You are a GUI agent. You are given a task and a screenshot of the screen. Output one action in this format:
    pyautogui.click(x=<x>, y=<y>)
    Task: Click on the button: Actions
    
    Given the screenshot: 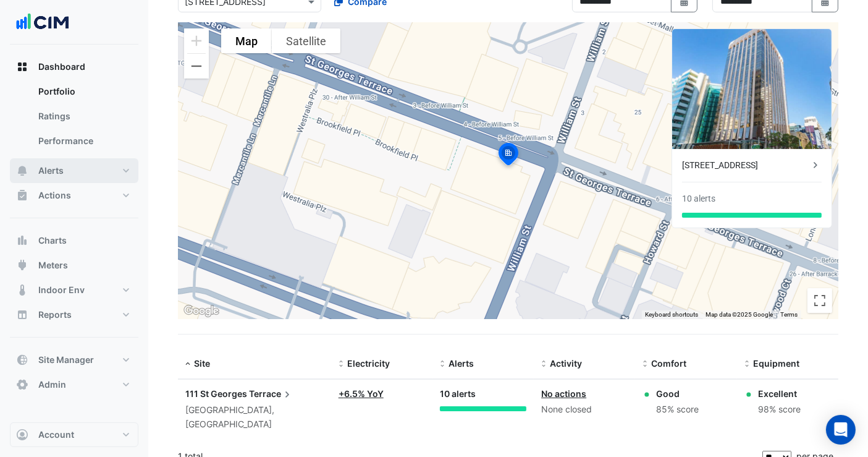 What is the action you would take?
    pyautogui.click(x=74, y=195)
    